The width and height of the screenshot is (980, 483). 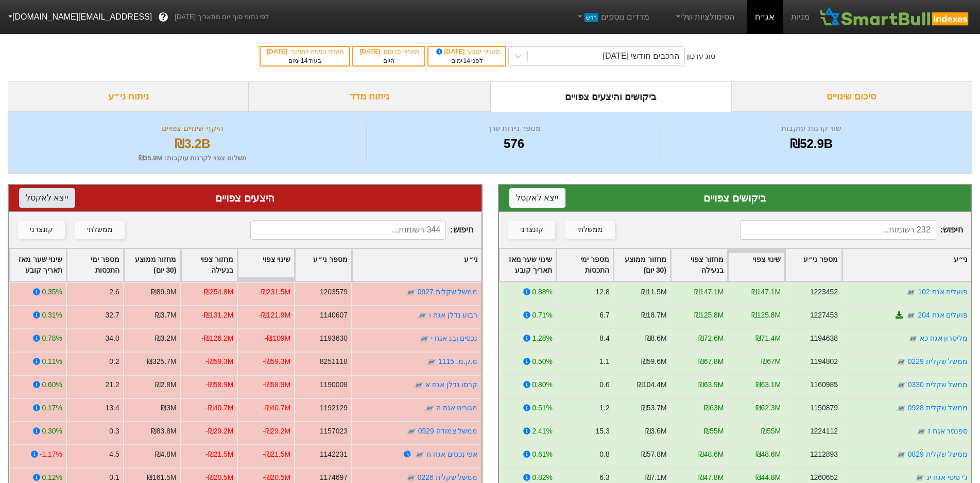 What do you see at coordinates (604, 314) in the screenshot?
I see `div: 6.7` at bounding box center [604, 314].